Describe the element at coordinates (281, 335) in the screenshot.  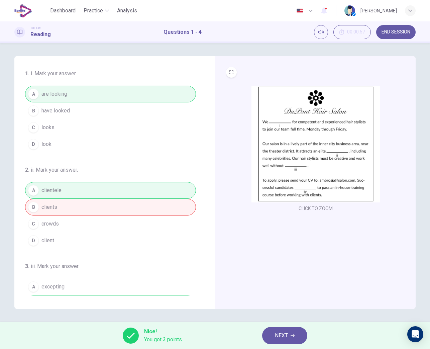
I see `span: NEXT` at that location.